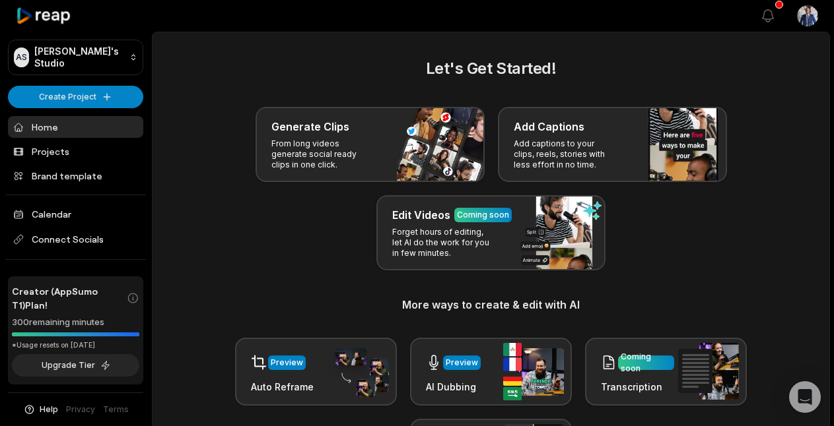 The image size is (834, 426). What do you see at coordinates (40, 410) in the screenshot?
I see `button: Help` at bounding box center [40, 410].